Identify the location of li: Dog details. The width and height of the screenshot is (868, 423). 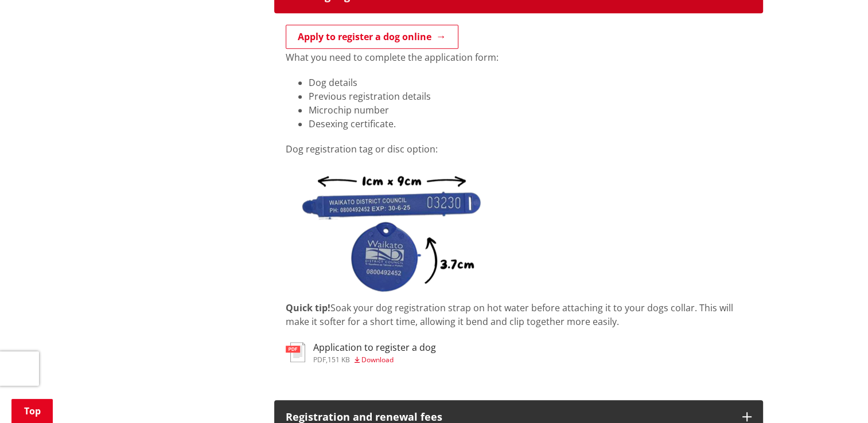
(530, 82).